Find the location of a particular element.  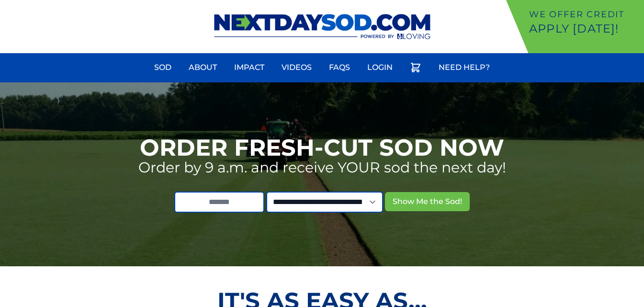

a: Sod is located at coordinates (163, 68).